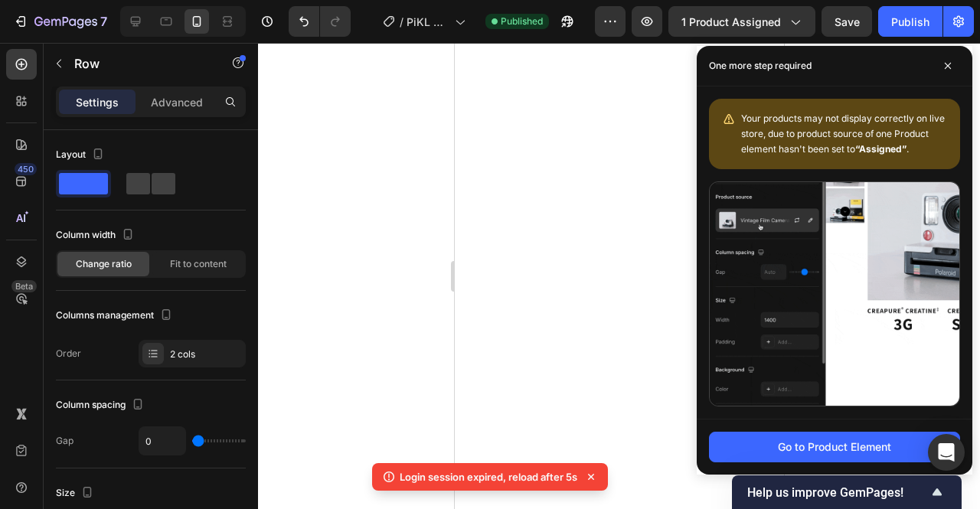 The width and height of the screenshot is (980, 509). What do you see at coordinates (103, 22) in the screenshot?
I see `p: 7` at bounding box center [103, 22].